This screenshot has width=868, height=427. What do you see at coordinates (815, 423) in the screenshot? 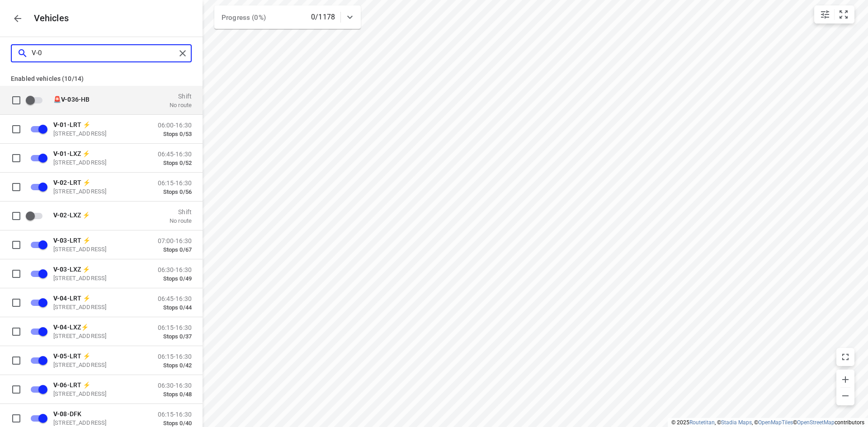
I see `a: OpenStreetMap` at bounding box center [815, 423].